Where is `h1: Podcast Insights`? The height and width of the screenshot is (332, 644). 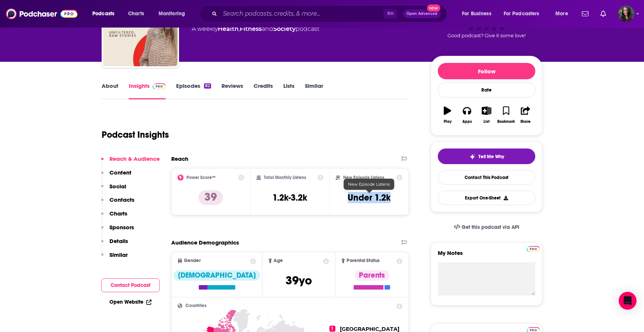 h1: Podcast Insights is located at coordinates (135, 135).